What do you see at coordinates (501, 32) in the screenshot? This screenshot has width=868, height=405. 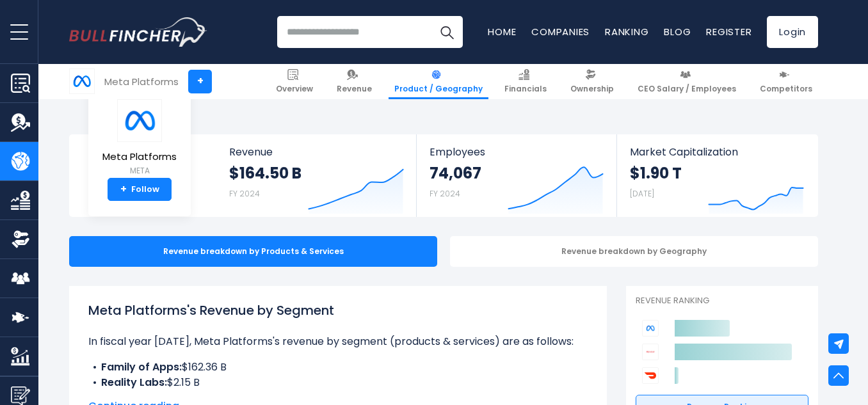 I see `a: Home` at bounding box center [501, 32].